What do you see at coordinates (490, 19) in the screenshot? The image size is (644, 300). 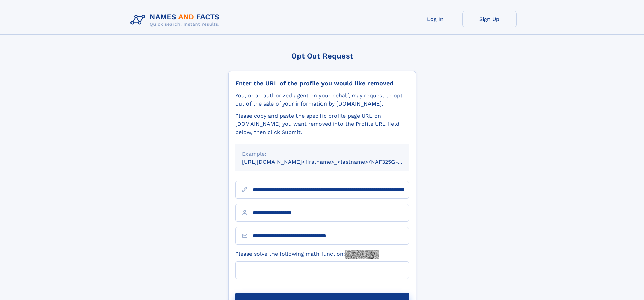 I see `a: Sign Up` at bounding box center [490, 19].